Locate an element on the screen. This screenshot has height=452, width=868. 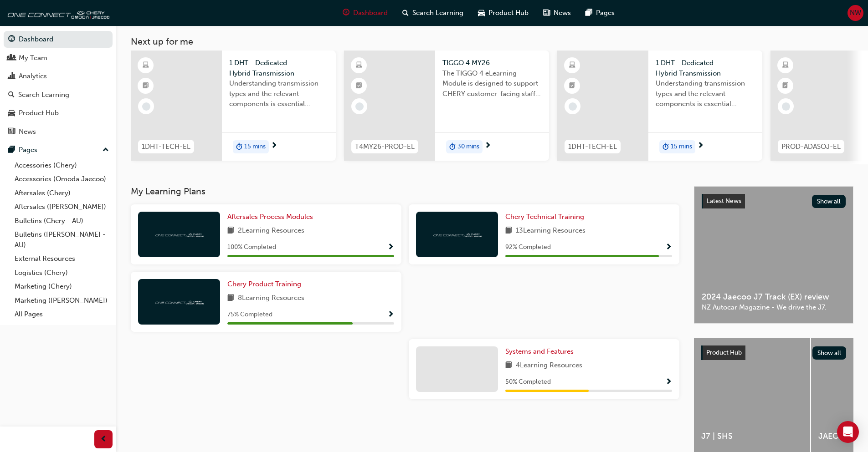
span: 13 Learning Resources is located at coordinates (551, 231).